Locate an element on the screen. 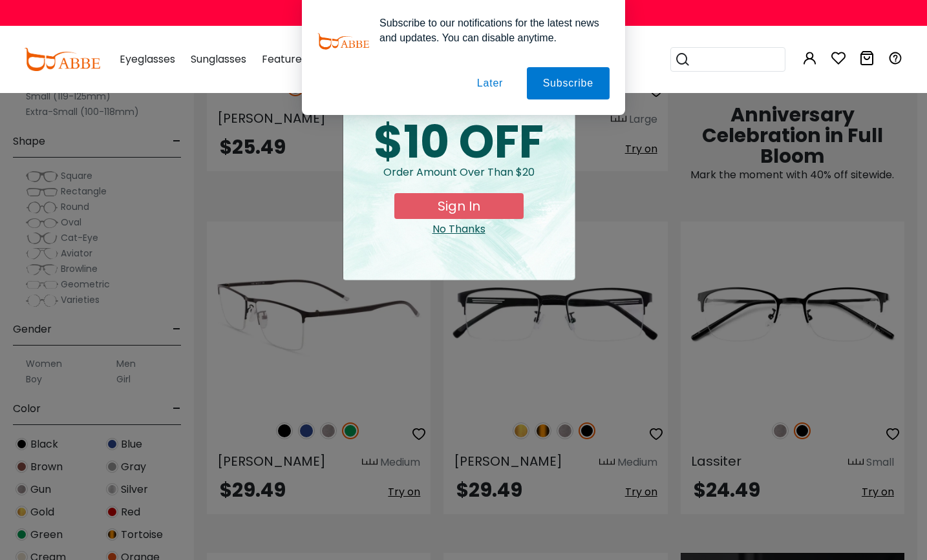  div: $10 OFF is located at coordinates (459, 142).